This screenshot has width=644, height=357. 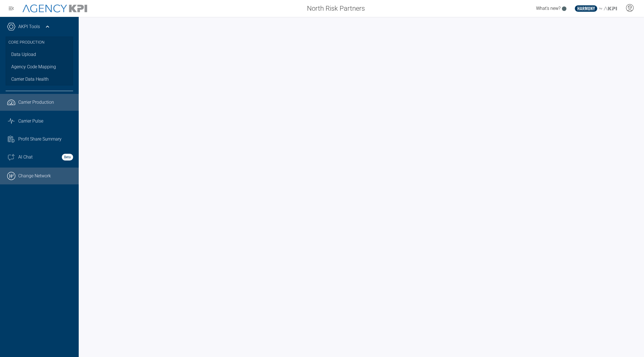 What do you see at coordinates (36, 102) in the screenshot?
I see `span: Carrier Production` at bounding box center [36, 102].